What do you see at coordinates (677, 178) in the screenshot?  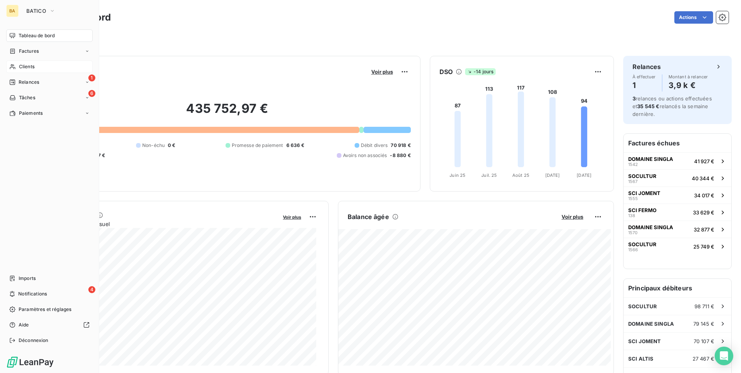 I see `button: SOCULTUR156740 344 €` at bounding box center [677, 178].